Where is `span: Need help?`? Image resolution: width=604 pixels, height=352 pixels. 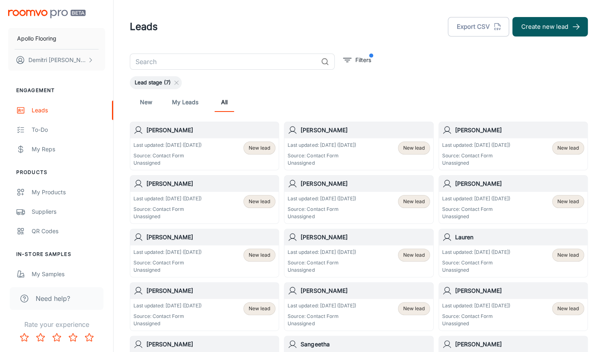 span: Need help? is located at coordinates (53, 299).